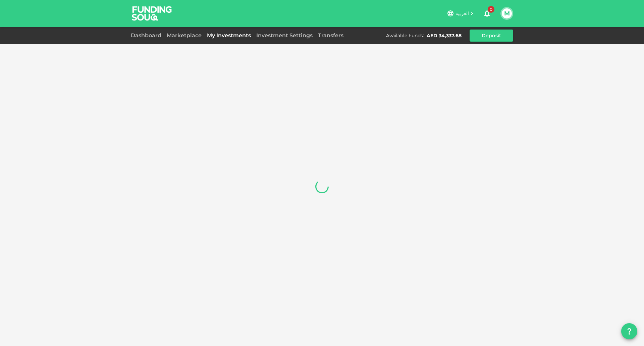 The image size is (644, 346). What do you see at coordinates (184, 35) in the screenshot?
I see `a: Marketplace` at bounding box center [184, 35].